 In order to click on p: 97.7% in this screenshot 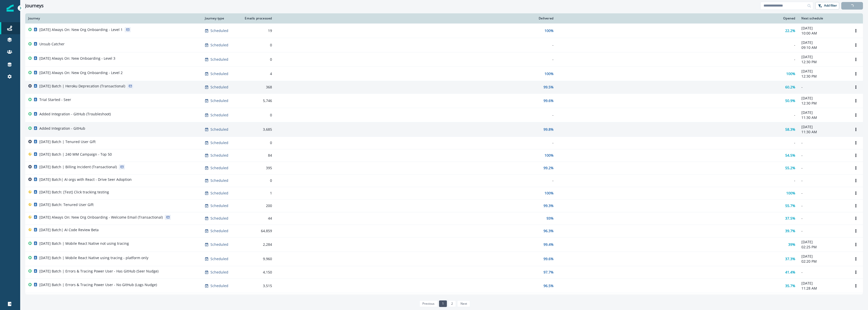, I will do `click(548, 273)`.